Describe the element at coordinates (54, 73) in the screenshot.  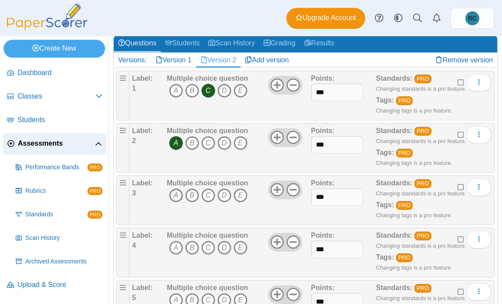
I see `a: Dashboard` at that location.